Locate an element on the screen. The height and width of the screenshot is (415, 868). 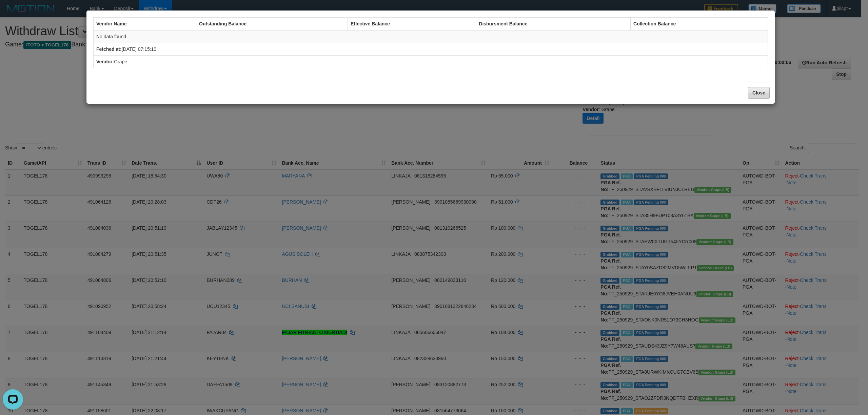
th: Outstanding Balance is located at coordinates (272, 24).